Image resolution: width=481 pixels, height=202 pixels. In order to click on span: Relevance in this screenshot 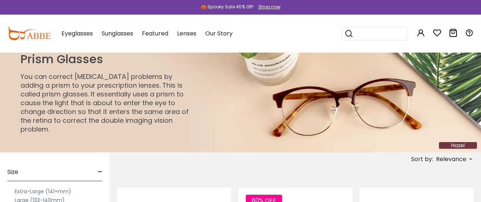, I will do `click(451, 159)`.